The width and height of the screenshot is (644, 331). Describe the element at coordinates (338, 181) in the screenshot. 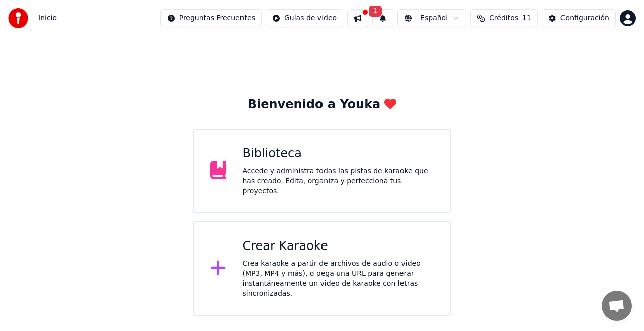

I see `div: Accede y administra todas las pistas de karaoke que has creado. Edita, organiza y perfecciona tus...` at that location.